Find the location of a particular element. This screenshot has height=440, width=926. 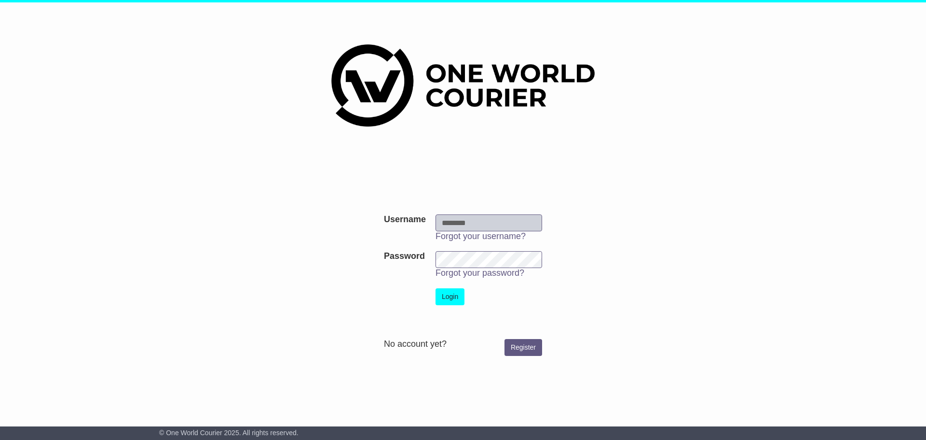

a: Forgot your username? is located at coordinates (481, 236).